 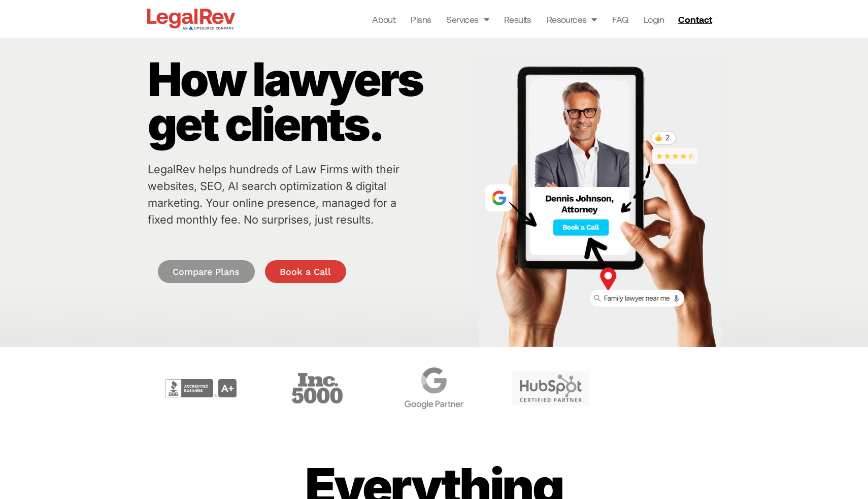 I want to click on a: Contact, so click(x=696, y=20).